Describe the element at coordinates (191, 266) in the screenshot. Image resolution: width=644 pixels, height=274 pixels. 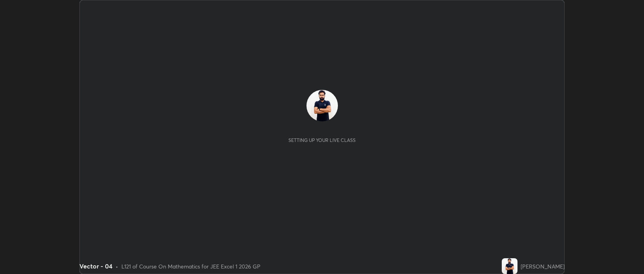
I see `div: L121 of Course On Mathematics for JEE Excel 1 2026 GP` at that location.